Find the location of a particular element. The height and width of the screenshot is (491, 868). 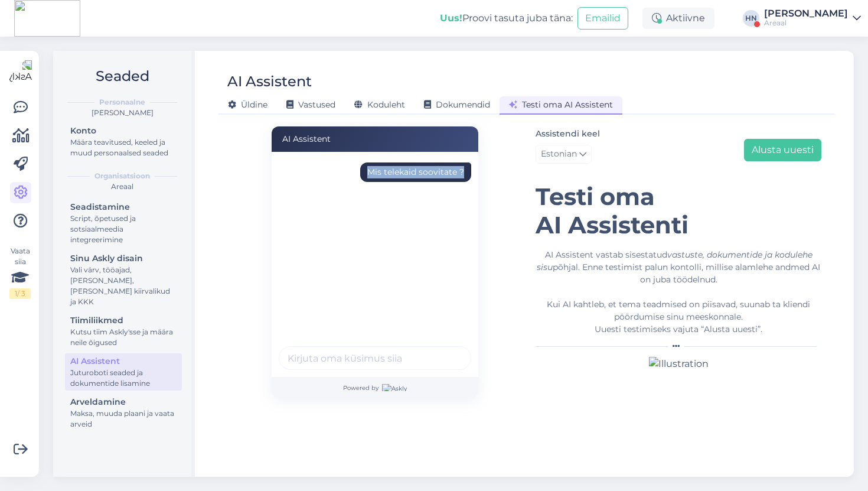

b: Uus! is located at coordinates (451, 18).